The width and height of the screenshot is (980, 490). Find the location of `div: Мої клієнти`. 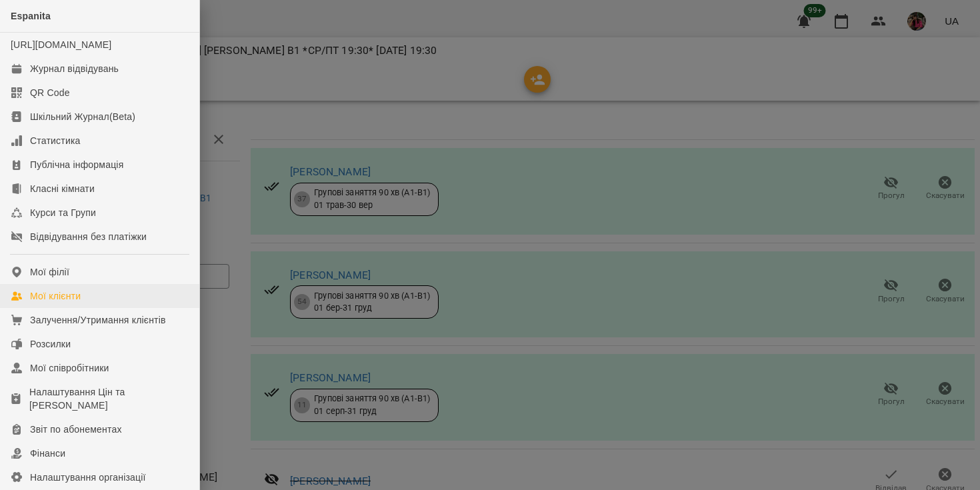

div: Мої клієнти is located at coordinates (56, 296).